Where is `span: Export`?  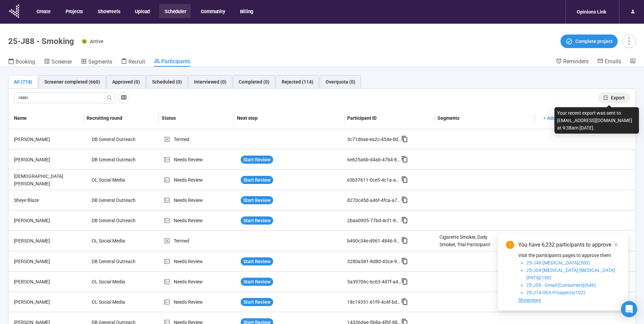
span: Export is located at coordinates (617, 98).